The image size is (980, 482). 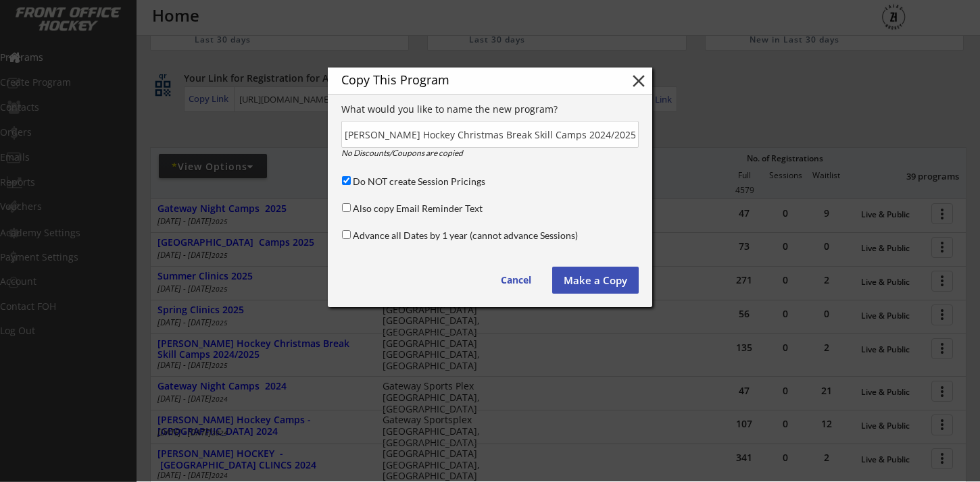 I want to click on div: No Discounts/Coupons are copied, so click(x=440, y=154).